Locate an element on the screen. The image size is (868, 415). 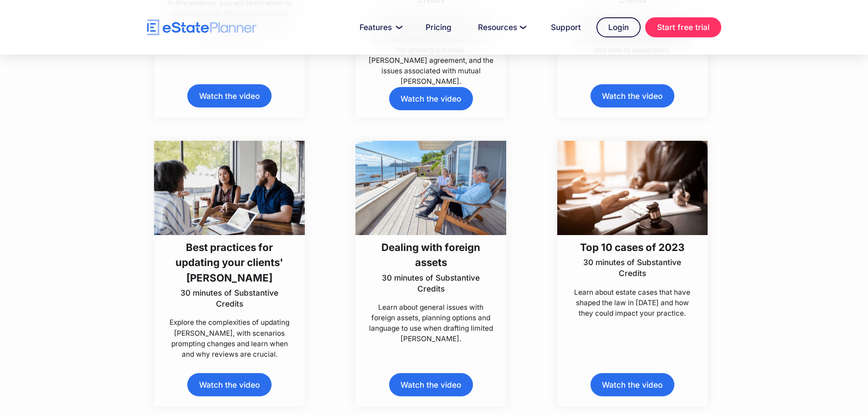
a: Pricing is located at coordinates (438, 27).